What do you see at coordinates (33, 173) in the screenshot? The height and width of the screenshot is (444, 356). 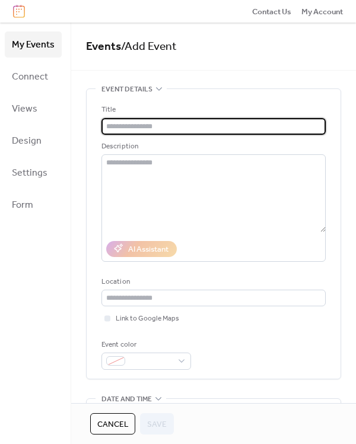 I see `a: Settings` at bounding box center [33, 173].